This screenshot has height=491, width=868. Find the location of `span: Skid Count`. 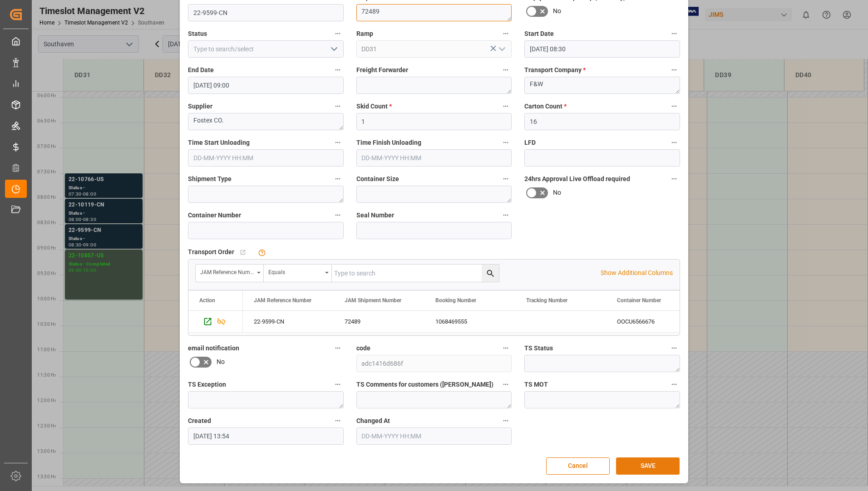

span: Skid Count is located at coordinates (374, 106).